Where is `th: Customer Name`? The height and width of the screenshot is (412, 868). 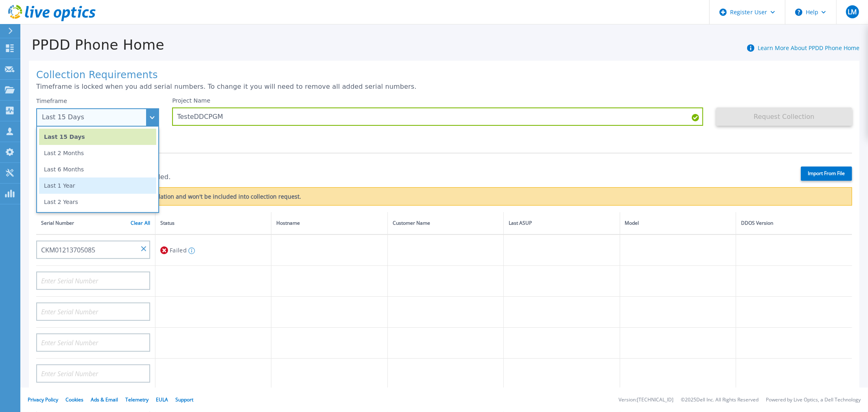 th: Customer Name is located at coordinates (445, 223).